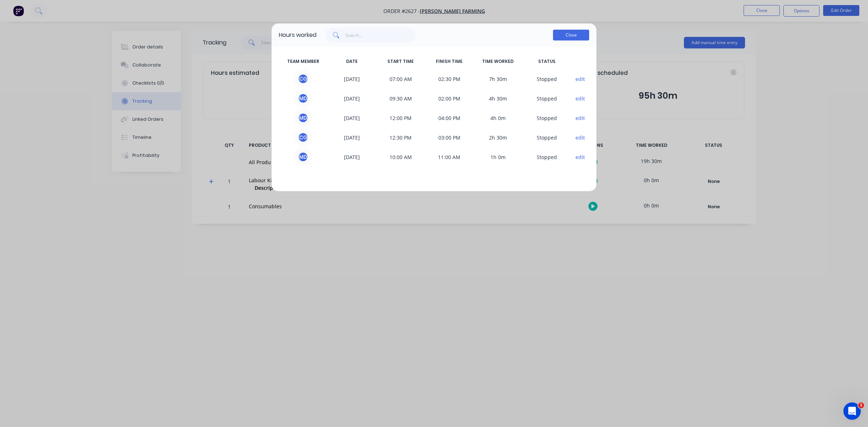 This screenshot has height=427, width=868. Describe the element at coordinates (862, 405) in the screenshot. I see `span: 1` at that location.